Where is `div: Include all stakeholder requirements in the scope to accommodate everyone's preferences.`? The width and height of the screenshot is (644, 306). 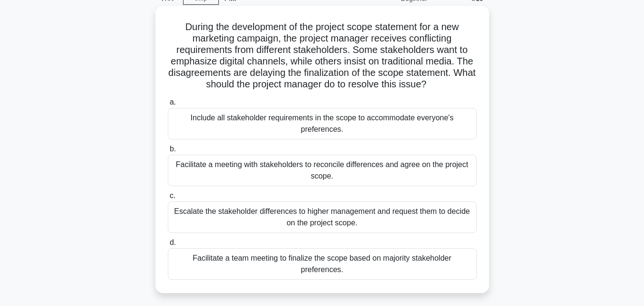
div: Include all stakeholder requirements in the scope to accommodate everyone's preferences. is located at coordinates (322, 124).